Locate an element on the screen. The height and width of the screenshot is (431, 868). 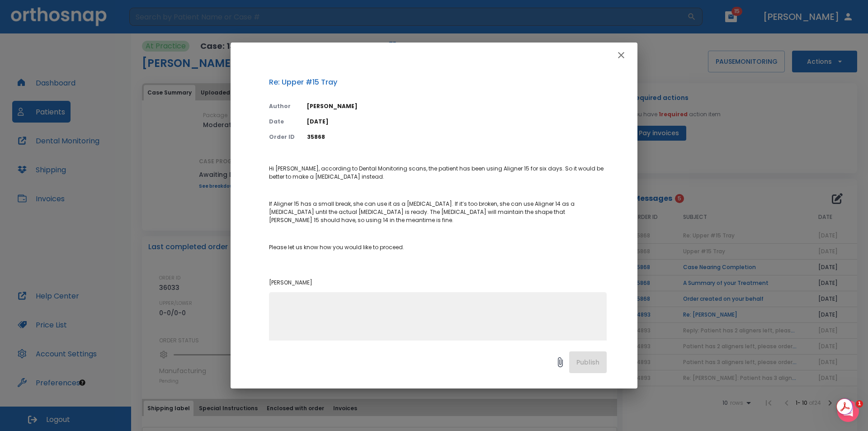
p: Re: Upper #15 Tray is located at coordinates (437, 82).